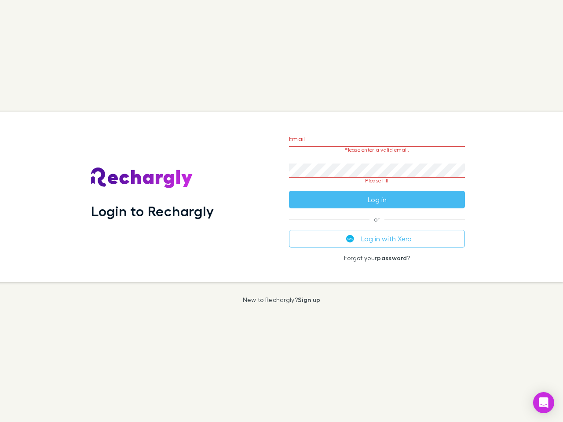 This screenshot has width=563, height=422. Describe the element at coordinates (309, 300) in the screenshot. I see `a: Sign up` at that location.